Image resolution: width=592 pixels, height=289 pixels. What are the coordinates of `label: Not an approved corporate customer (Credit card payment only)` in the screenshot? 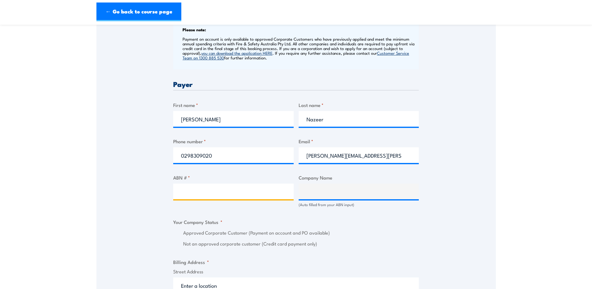 It's located at (301, 243).